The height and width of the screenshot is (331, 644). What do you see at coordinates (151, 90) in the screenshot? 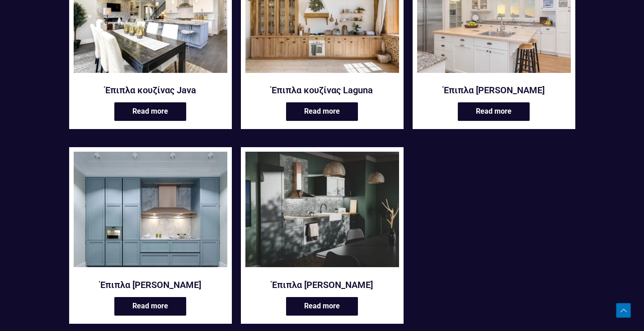
I see `a: Έπιπλα κουζίνας Java` at bounding box center [151, 90].